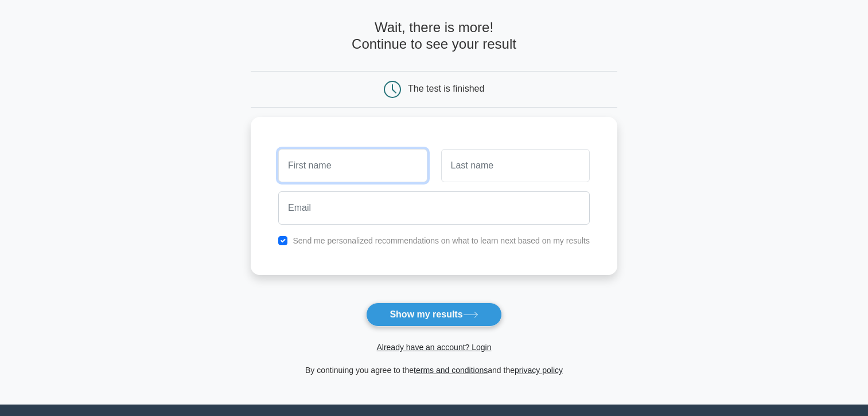  Describe the element at coordinates (433, 347) in the screenshot. I see `a: Already have an account? Login` at that location.